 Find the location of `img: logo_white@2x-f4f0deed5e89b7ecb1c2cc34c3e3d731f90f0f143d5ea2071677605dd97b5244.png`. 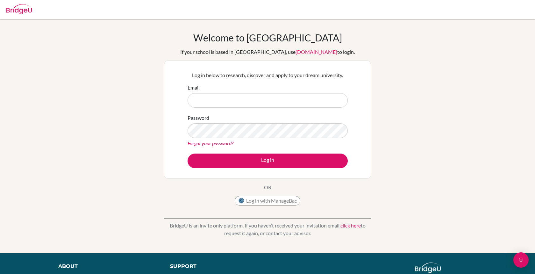

img: logo_white@2x-f4f0deed5e89b7ecb1c2cc34c3e3d731f90f0f143d5ea2071677605dd97b5244.png is located at coordinates (427, 267).